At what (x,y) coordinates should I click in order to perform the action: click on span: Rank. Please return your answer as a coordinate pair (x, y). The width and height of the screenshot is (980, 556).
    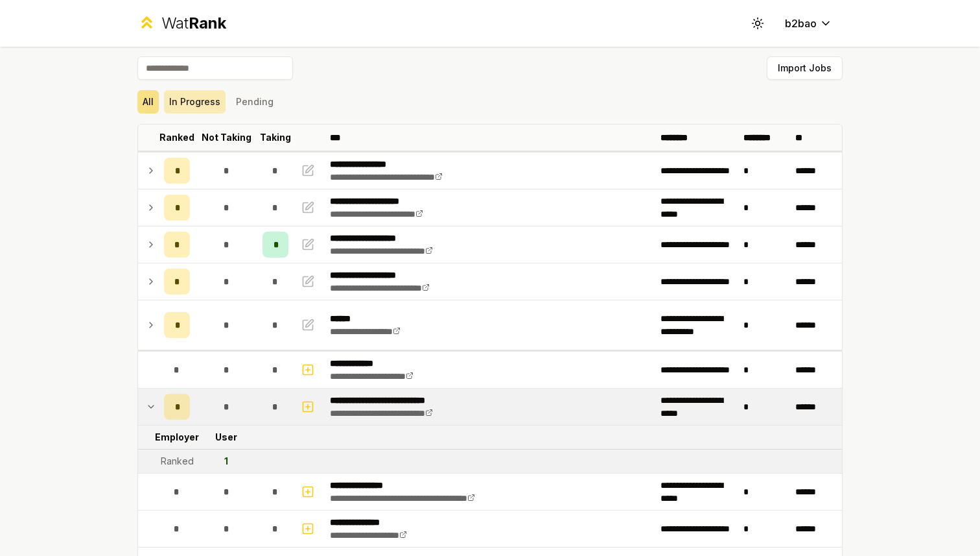
    Looking at the image, I should click on (207, 22).